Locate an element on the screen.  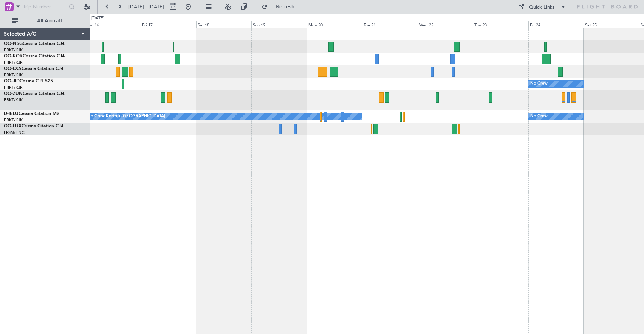
button: Refresh is located at coordinates (281, 7).